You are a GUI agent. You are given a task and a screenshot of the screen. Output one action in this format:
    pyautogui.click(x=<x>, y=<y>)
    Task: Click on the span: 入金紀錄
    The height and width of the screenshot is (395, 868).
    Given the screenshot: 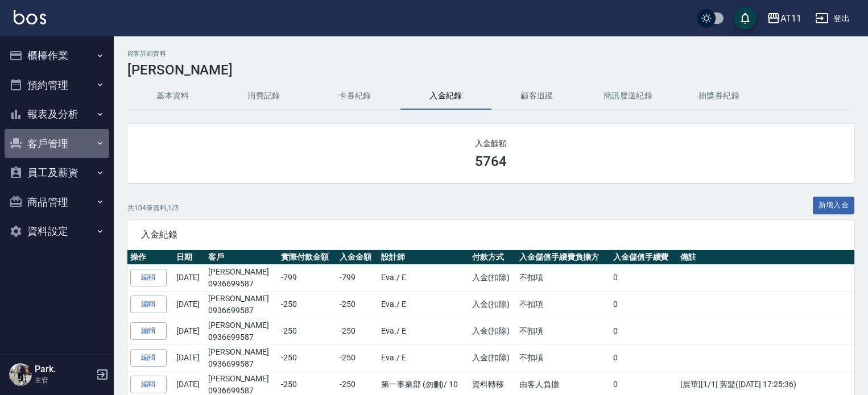 What is the action you would take?
    pyautogui.click(x=491, y=235)
    